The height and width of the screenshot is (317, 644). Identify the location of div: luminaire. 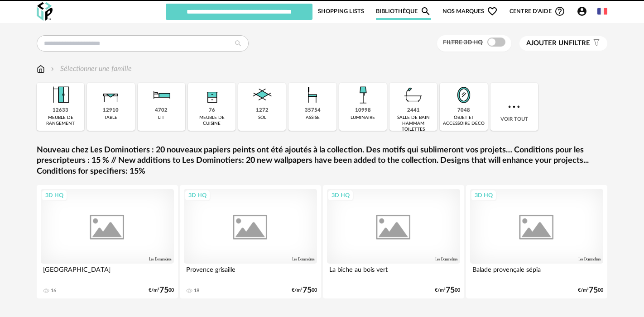
(363, 117).